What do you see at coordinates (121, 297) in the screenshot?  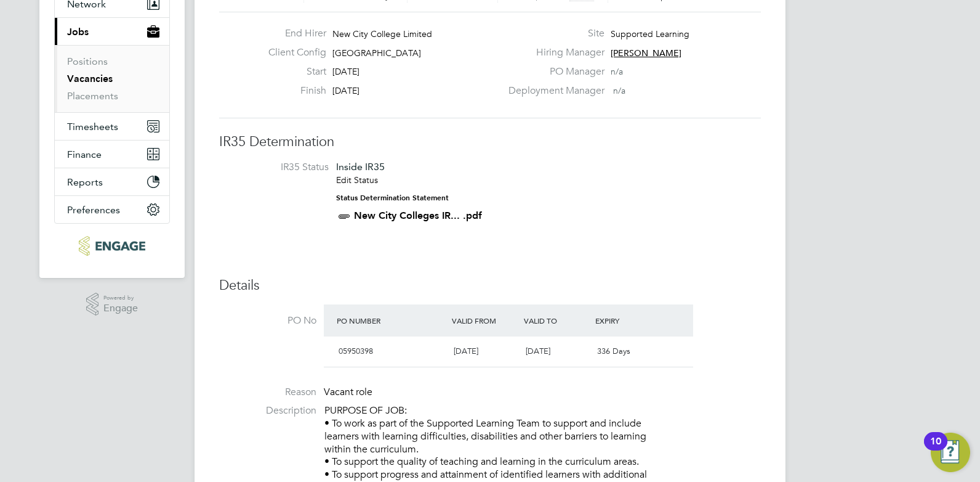 I see `span: Powered by` at bounding box center [121, 297].